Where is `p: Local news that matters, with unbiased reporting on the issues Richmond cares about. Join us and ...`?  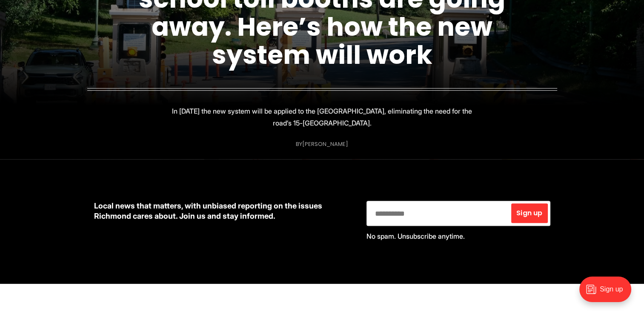 p: Local news that matters, with unbiased reporting on the issues Richmond cares about. Join us and ... is located at coordinates (223, 211).